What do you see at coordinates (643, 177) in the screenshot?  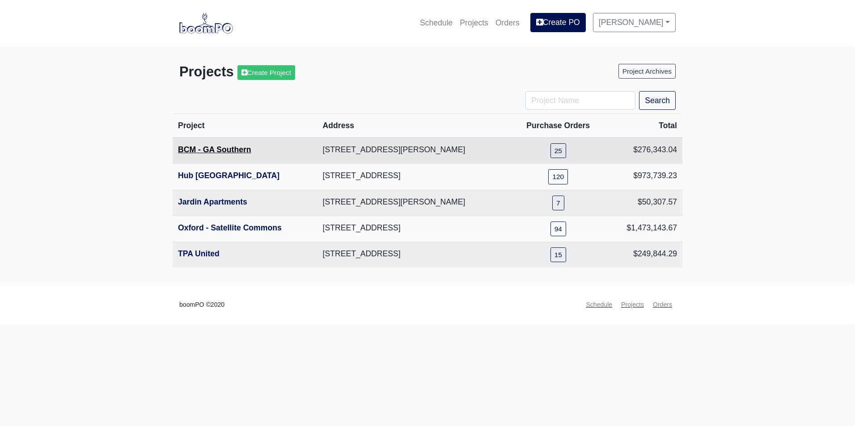 I see `td: $973,739.23` at bounding box center [643, 177].